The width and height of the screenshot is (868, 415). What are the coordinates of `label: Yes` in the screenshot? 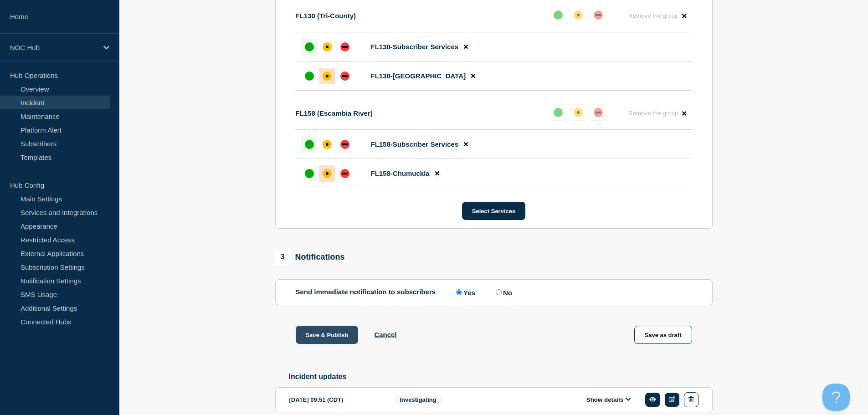 It's located at (464, 292).